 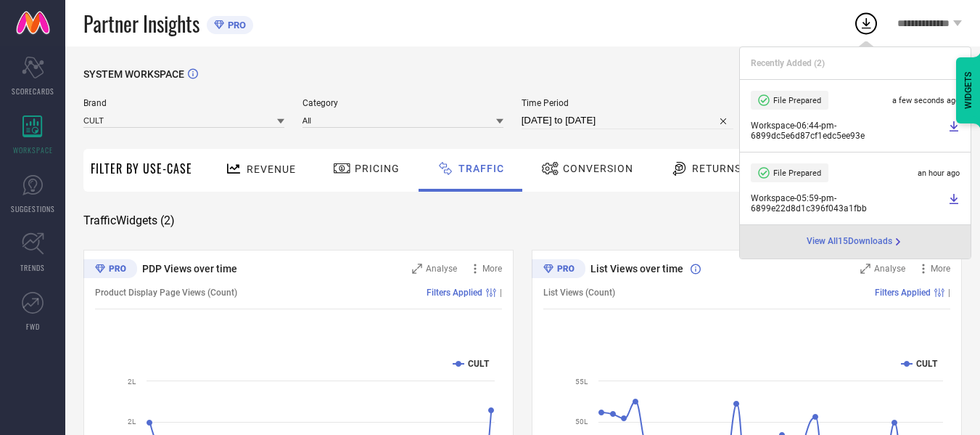 I want to click on a: View All15Downloads, so click(x=855, y=241).